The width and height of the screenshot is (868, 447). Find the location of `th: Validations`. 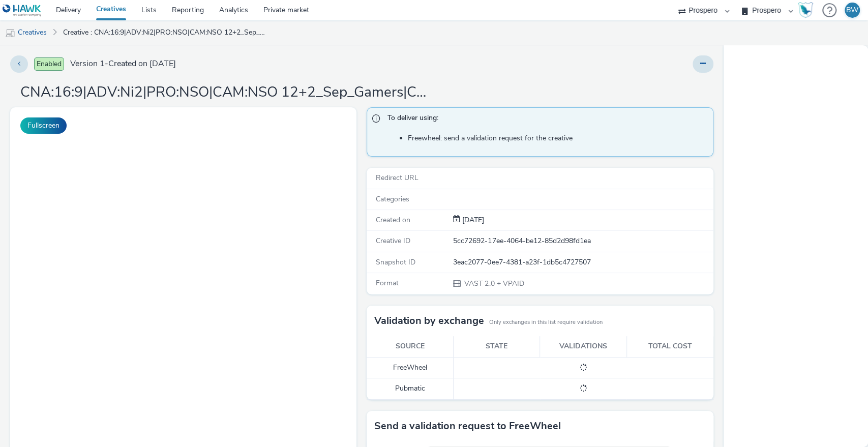

th: Validations is located at coordinates (583, 346).